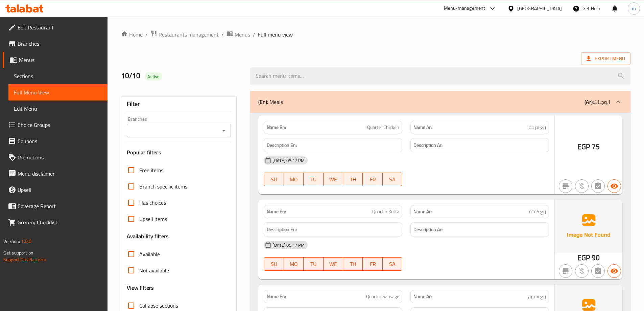 The width and height of the screenshot is (644, 311). What do you see at coordinates (597, 102) in the screenshot?
I see `p: الوجبات` at bounding box center [597, 102].